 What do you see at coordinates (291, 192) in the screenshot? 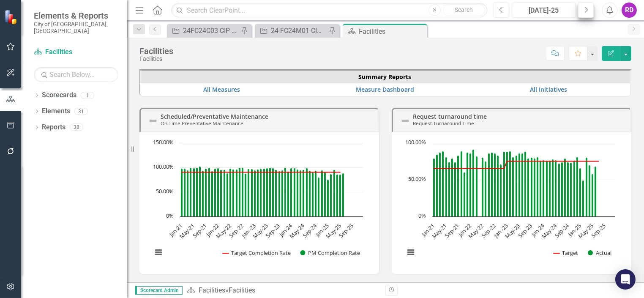
I see `path: Jan-24, 99.08256881. PM Completion Rate.` at bounding box center [291, 192].